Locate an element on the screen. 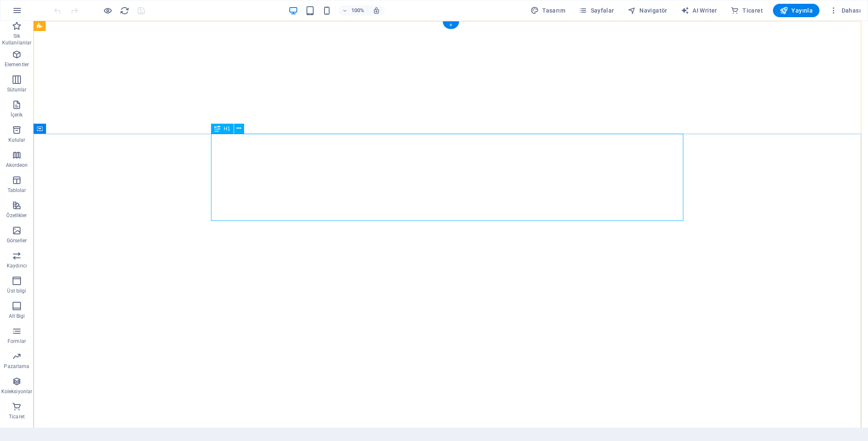 This screenshot has width=868, height=441. p: Alt Bigi is located at coordinates (17, 316).